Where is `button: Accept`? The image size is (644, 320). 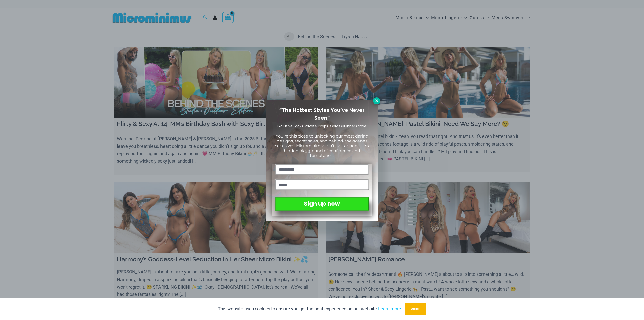
button: Accept is located at coordinates (415, 309).